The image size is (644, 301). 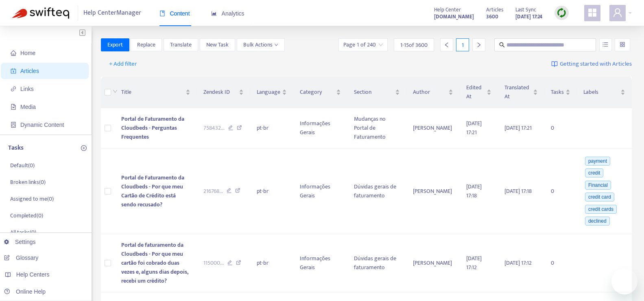 What do you see at coordinates (153, 128) in the screenshot?
I see `span: Portal de Faturamento da Cloudbeds - Perguntas Frequentes` at bounding box center [153, 128].